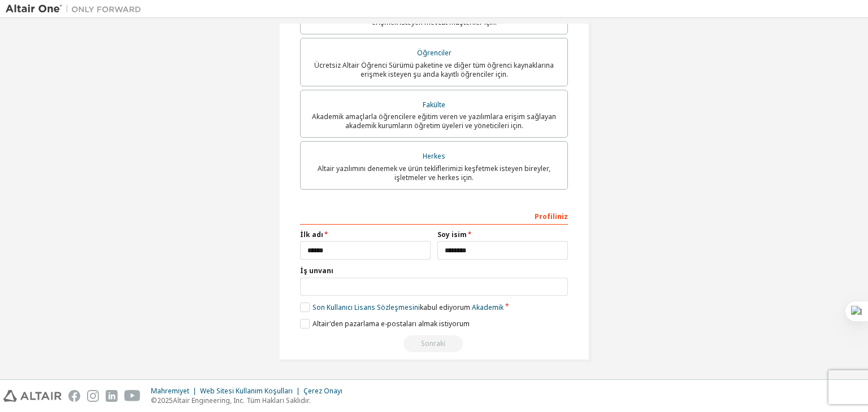 This screenshot has width=868, height=412. What do you see at coordinates (111, 396) in the screenshot?
I see `img: linkedin.svg` at bounding box center [111, 396].